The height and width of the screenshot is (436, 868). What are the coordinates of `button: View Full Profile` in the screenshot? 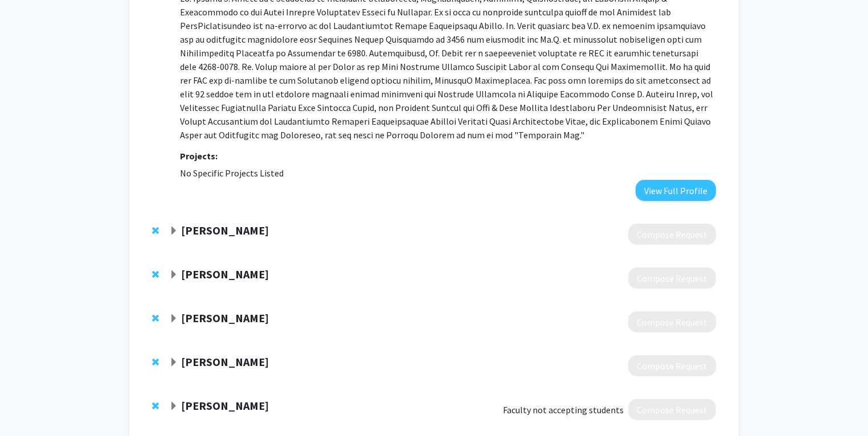 It's located at (675, 190).